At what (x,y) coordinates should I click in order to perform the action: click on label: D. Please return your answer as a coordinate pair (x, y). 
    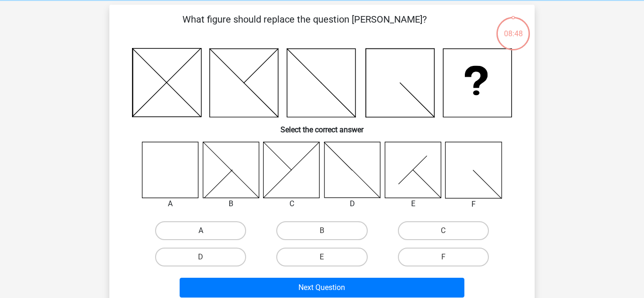
    Looking at the image, I should click on (200, 257).